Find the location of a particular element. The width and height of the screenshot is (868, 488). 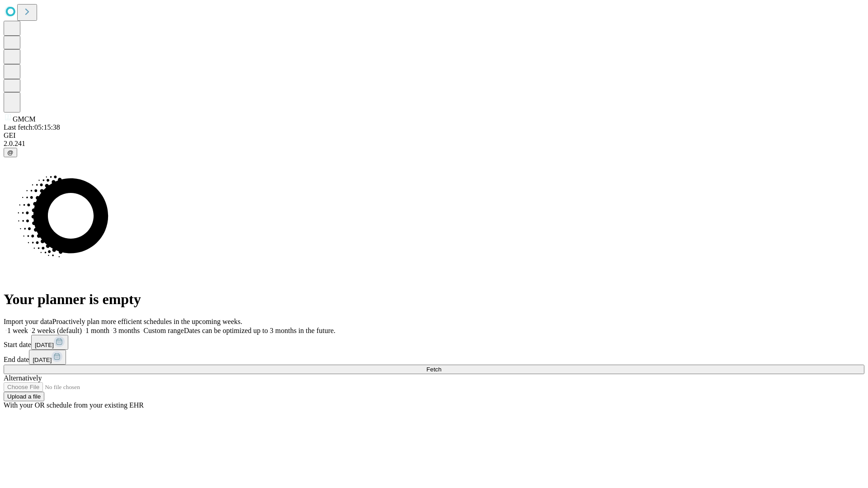

span: 1 month is located at coordinates (97, 330).